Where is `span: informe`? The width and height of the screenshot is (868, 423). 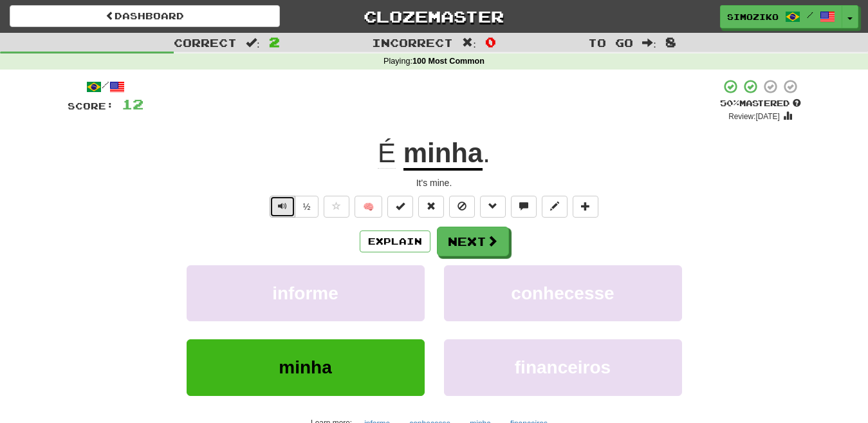 span: informe is located at coordinates (305, 293).